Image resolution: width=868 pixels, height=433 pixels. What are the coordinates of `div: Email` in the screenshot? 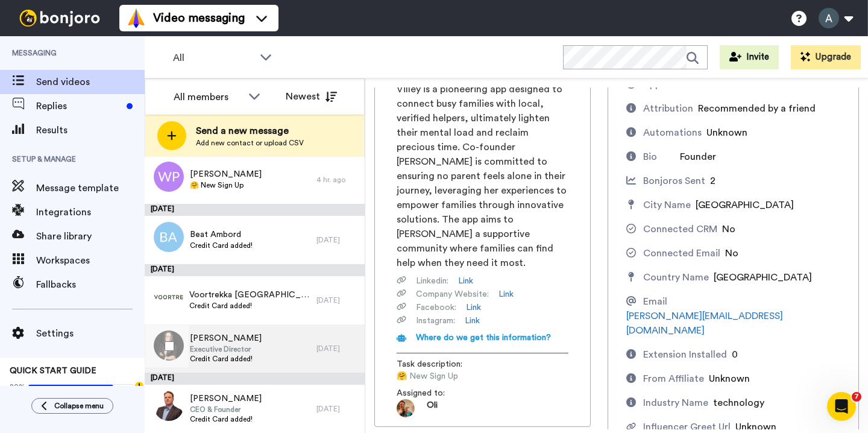 It's located at (655, 302).